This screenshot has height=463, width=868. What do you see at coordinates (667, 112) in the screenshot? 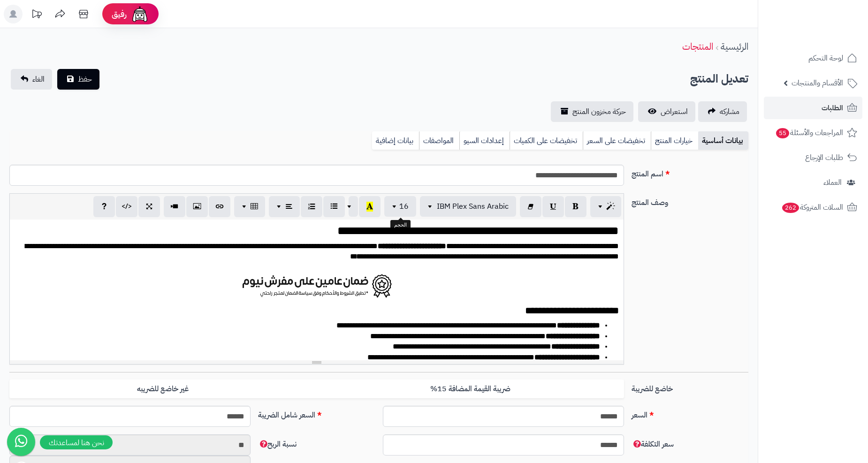
I see `a: استعراض` at bounding box center [667, 112].